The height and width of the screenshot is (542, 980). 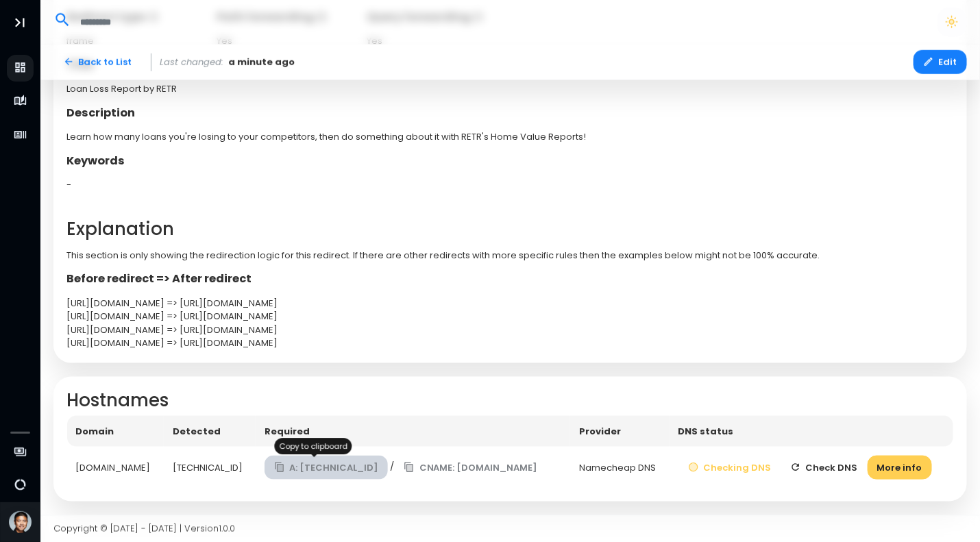 I want to click on th: Provider, so click(x=620, y=432).